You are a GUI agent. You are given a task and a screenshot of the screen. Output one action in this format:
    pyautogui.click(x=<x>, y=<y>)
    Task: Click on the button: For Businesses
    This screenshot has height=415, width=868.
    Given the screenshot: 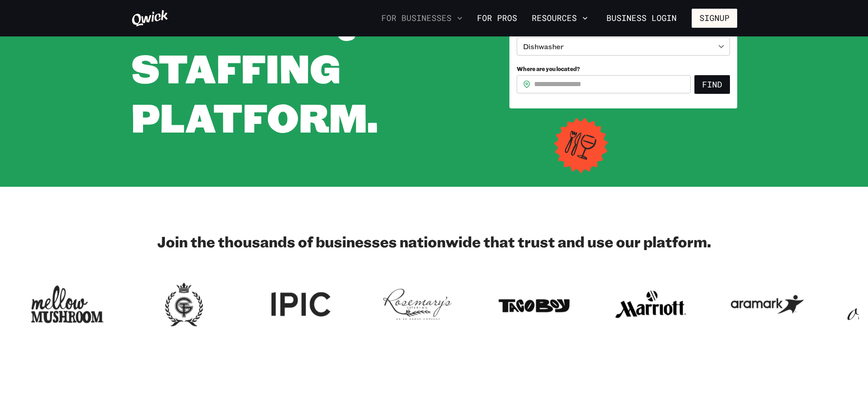 What is the action you would take?
    pyautogui.click(x=422, y=18)
    